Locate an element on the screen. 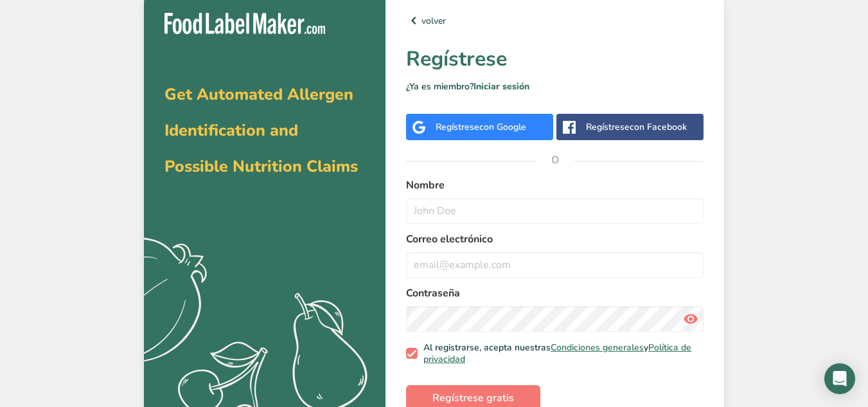 The image size is (868, 407). span: O is located at coordinates (555, 160).